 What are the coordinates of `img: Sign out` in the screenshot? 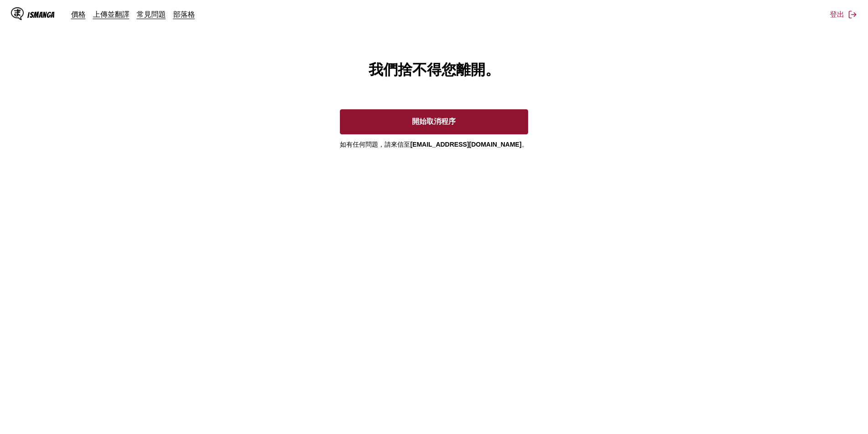 It's located at (852, 15).